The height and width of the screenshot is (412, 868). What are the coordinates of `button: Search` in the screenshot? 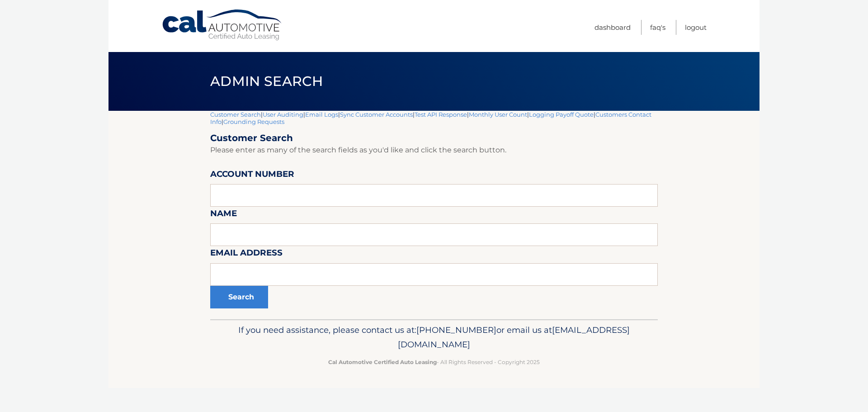 It's located at (239, 297).